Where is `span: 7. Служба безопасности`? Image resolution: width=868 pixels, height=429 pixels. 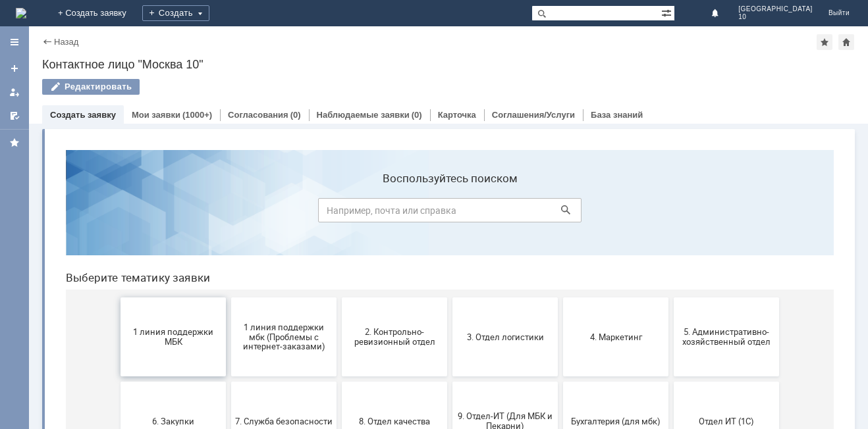
span: 7. Служба безопасности is located at coordinates (228, 281).